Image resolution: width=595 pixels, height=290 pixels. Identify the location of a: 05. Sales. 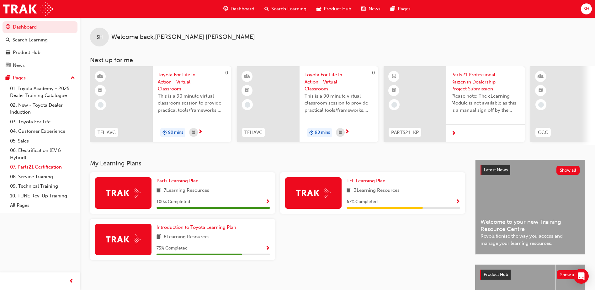
(42, 141).